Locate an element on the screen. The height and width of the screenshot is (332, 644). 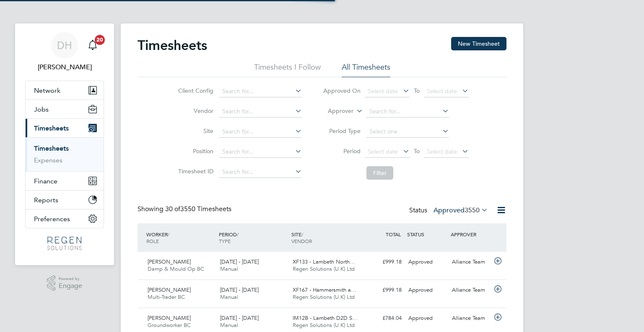
button: Filter is located at coordinates (380, 173).